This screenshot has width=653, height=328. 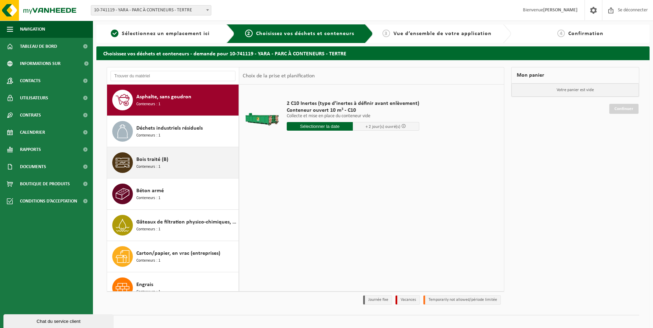 What do you see at coordinates (145, 285) in the screenshot?
I see `span: Engrais` at bounding box center [145, 285].